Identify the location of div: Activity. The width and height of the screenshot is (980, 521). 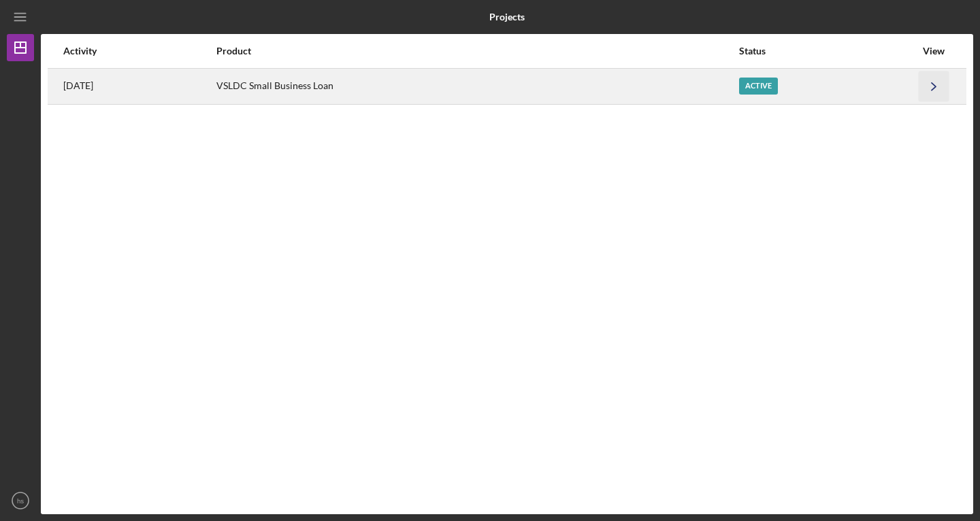
(139, 51).